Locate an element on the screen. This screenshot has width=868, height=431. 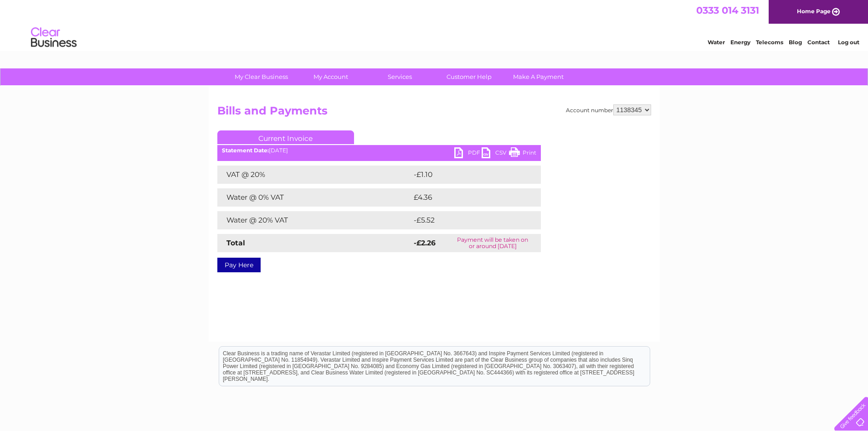
a: My Clear Business is located at coordinates (261, 77).